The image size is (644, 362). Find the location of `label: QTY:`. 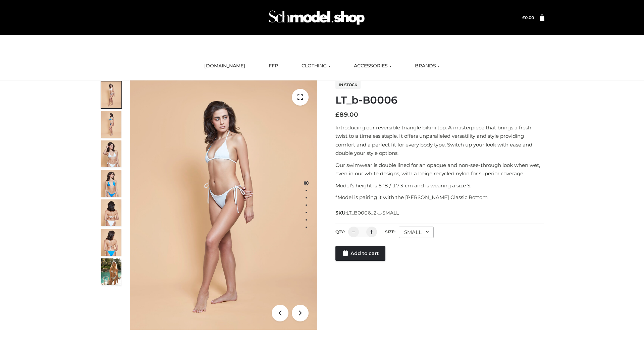

label: QTY: is located at coordinates (340, 231).